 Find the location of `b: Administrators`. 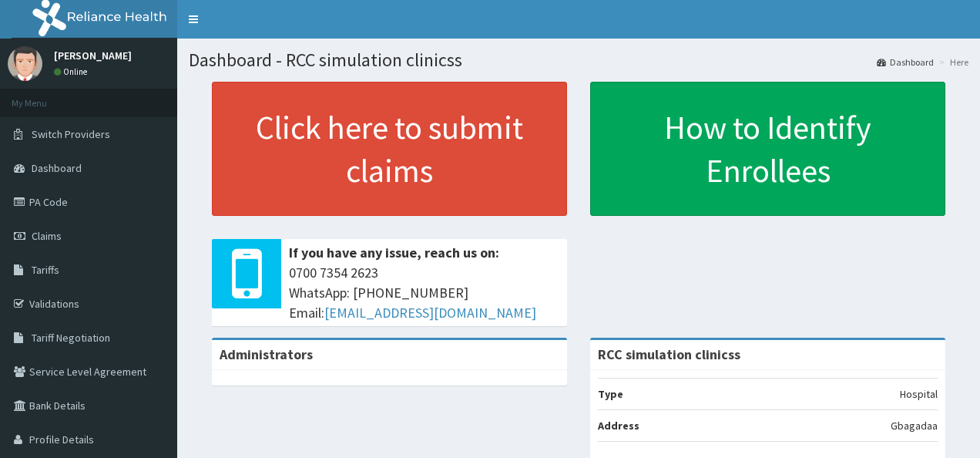

b: Administrators is located at coordinates (266, 354).